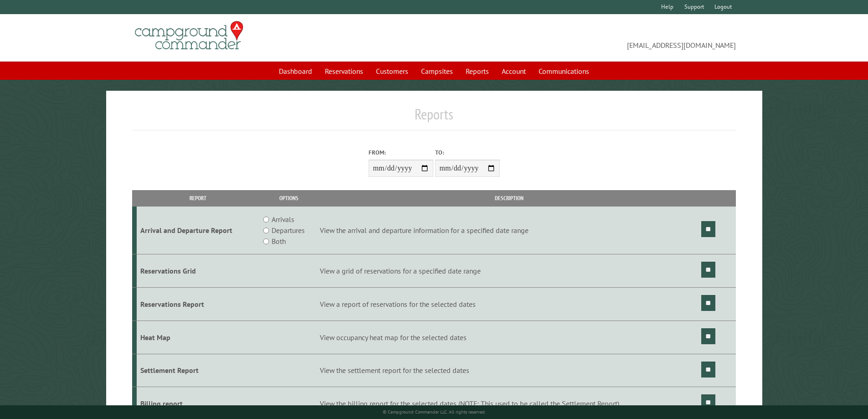 The image size is (868, 419). What do you see at coordinates (509, 337) in the screenshot?
I see `td: View occupancy heat map for the selected dates` at bounding box center [509, 337].